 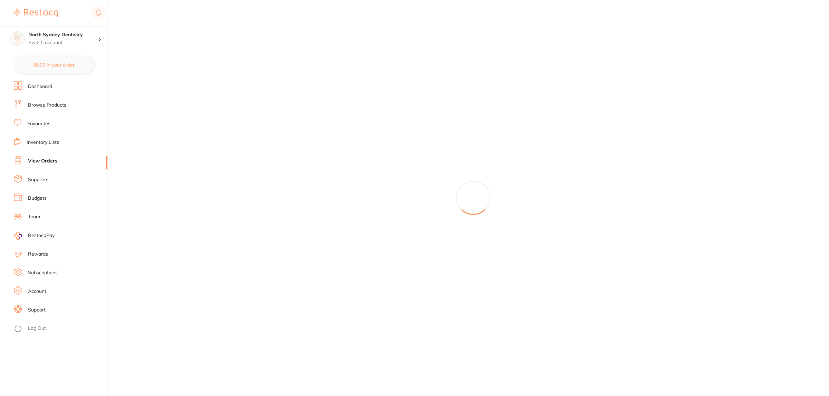 What do you see at coordinates (63, 35) in the screenshot?
I see `h4: North Sydney Dentistry` at bounding box center [63, 35].